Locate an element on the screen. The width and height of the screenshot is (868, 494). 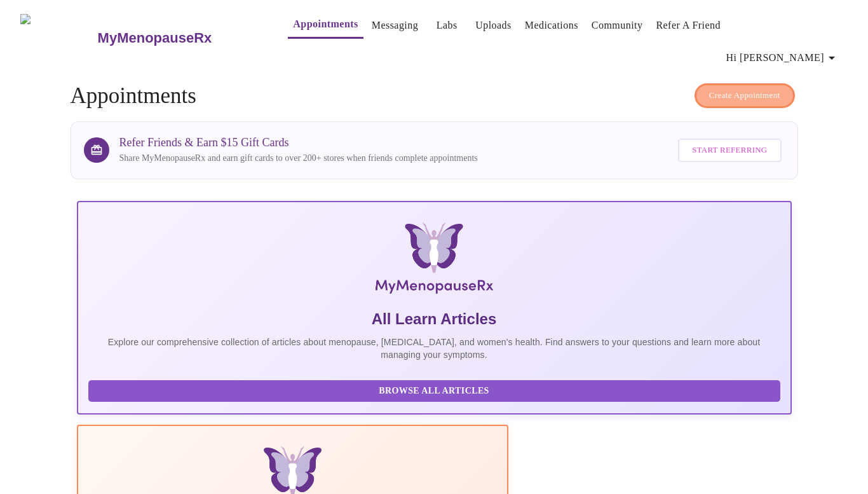
button: Start Referring is located at coordinates (730, 150).